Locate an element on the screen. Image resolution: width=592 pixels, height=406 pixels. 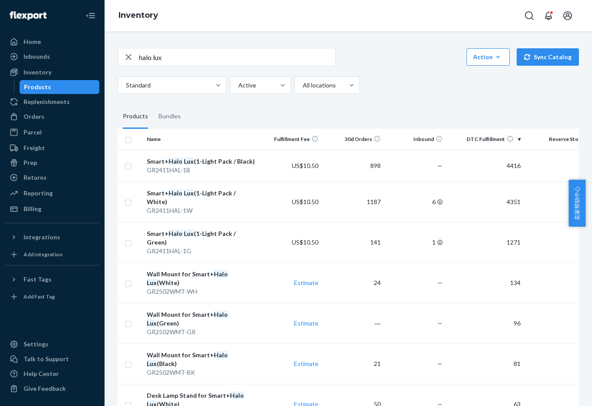
td: 134 is located at coordinates (485, 283).